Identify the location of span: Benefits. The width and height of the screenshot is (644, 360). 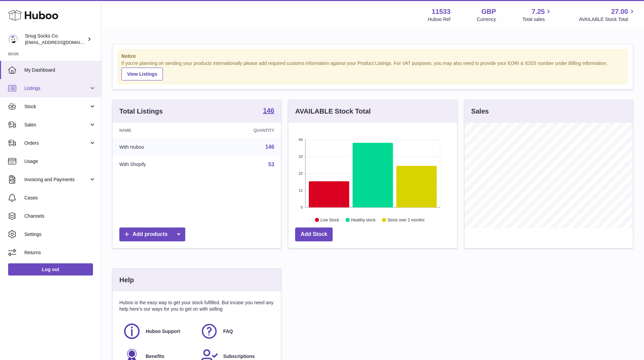
(155, 356).